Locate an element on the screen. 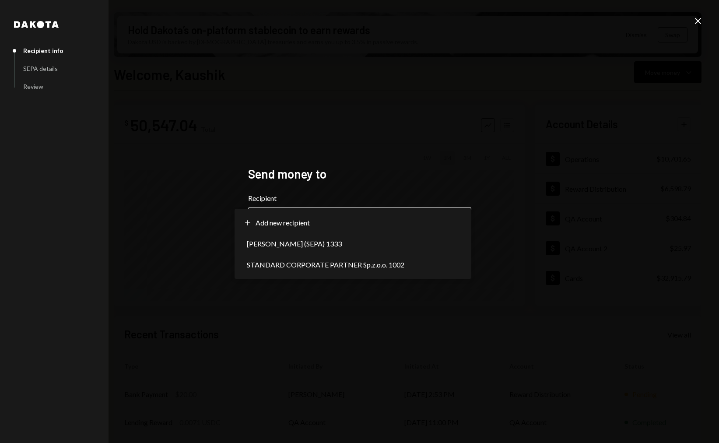 Image resolution: width=719 pixels, height=443 pixels. div: Review is located at coordinates (33, 86).